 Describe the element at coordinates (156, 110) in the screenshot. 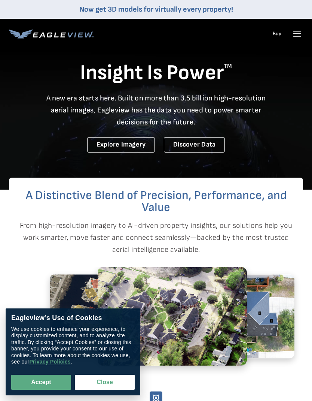

I see `p: A new era starts here. Built on more than 3.5 billion high-resolution aerial images, Eagleview ha...` at that location.